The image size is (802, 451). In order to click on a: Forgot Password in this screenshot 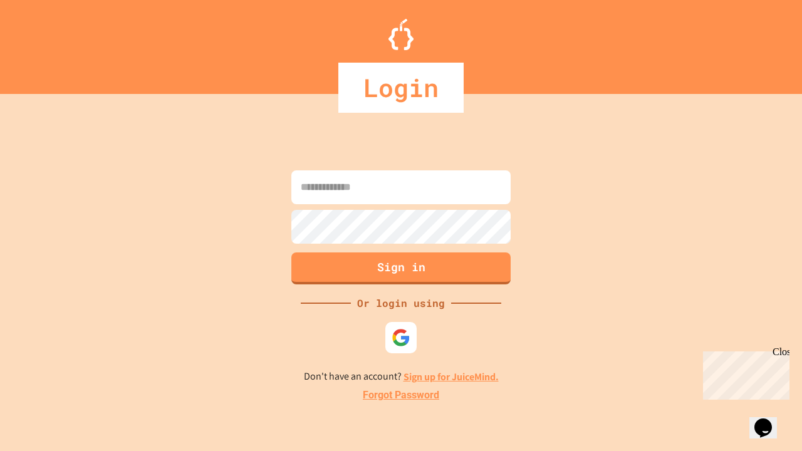, I will do `click(401, 395)`.